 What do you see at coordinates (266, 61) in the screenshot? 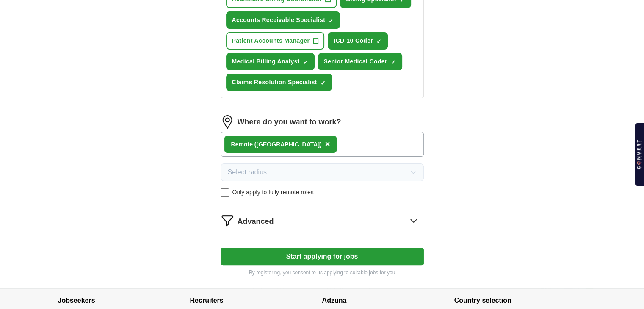
I see `span: Medical Billing Analyst` at bounding box center [266, 61].